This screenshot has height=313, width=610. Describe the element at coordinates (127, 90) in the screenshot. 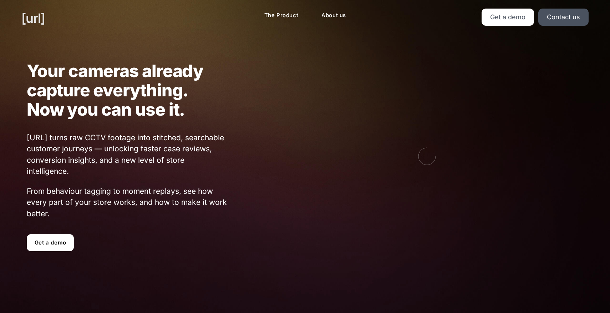

I see `h1: Your cameras already capture everything. Now you can use it.` at that location.